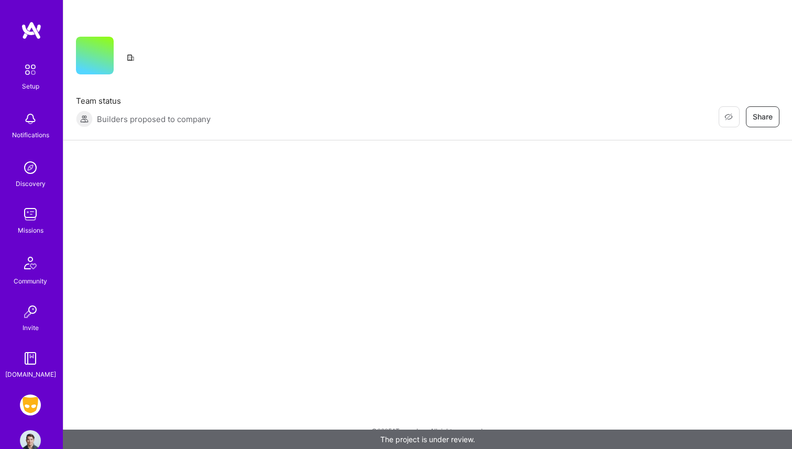 The width and height of the screenshot is (792, 449). What do you see at coordinates (30, 405) in the screenshot?
I see `a: Grindr: Mobile + BE + Cloud` at bounding box center [30, 405].